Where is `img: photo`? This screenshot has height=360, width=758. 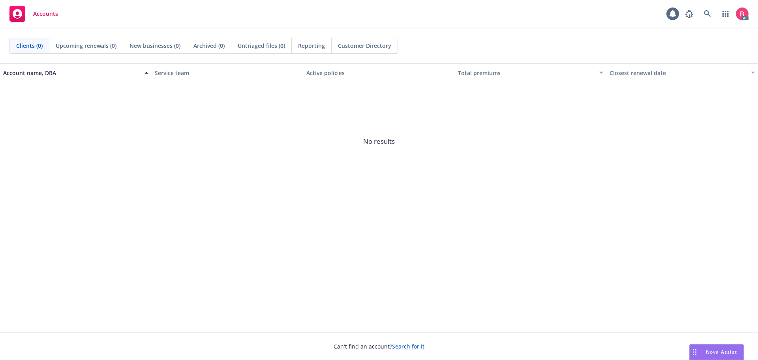
img: photo is located at coordinates (742, 14).